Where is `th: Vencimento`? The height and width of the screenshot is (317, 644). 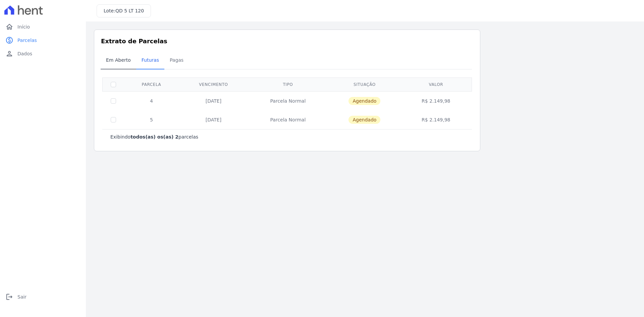
th: Vencimento is located at coordinates (213, 84).